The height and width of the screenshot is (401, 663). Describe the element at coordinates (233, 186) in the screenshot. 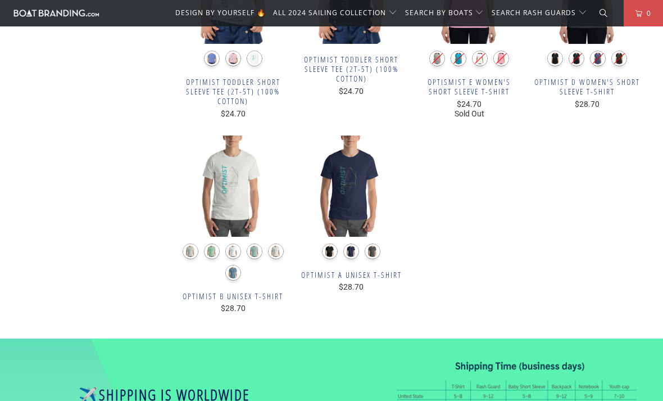

I see `img: Boatbranding Ash / S Optimist B Unisex t-shirt Sailing-Gift Regatta Yacht Sailing-Lifestyle Saili...` at that location.